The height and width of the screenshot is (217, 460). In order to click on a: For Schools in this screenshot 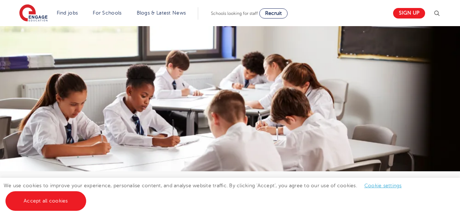, I will do `click(107, 13)`.